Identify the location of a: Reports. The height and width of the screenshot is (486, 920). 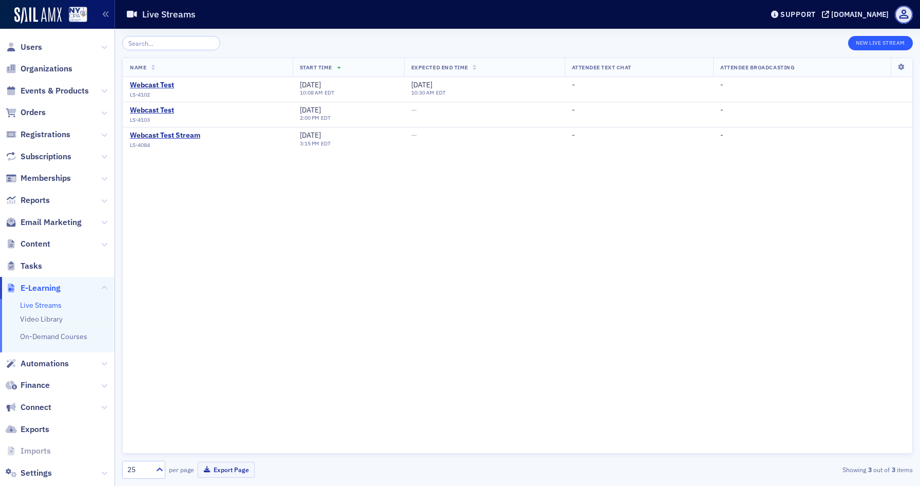
(28, 200).